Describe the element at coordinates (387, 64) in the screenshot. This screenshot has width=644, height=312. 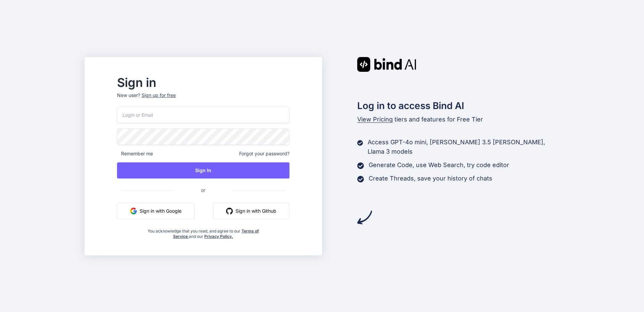
I see `img: Bind AI logo` at that location.